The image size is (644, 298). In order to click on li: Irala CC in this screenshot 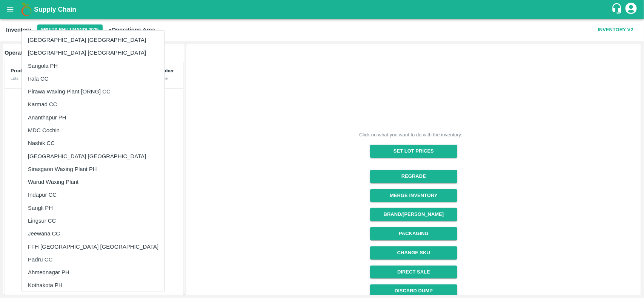, I will do `click(93, 79)`.